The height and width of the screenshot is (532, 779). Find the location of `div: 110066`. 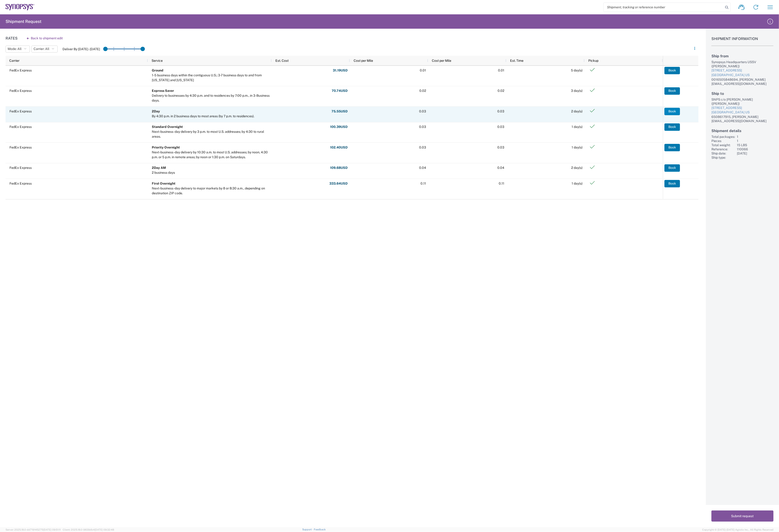

div: 110066 is located at coordinates (755, 149).